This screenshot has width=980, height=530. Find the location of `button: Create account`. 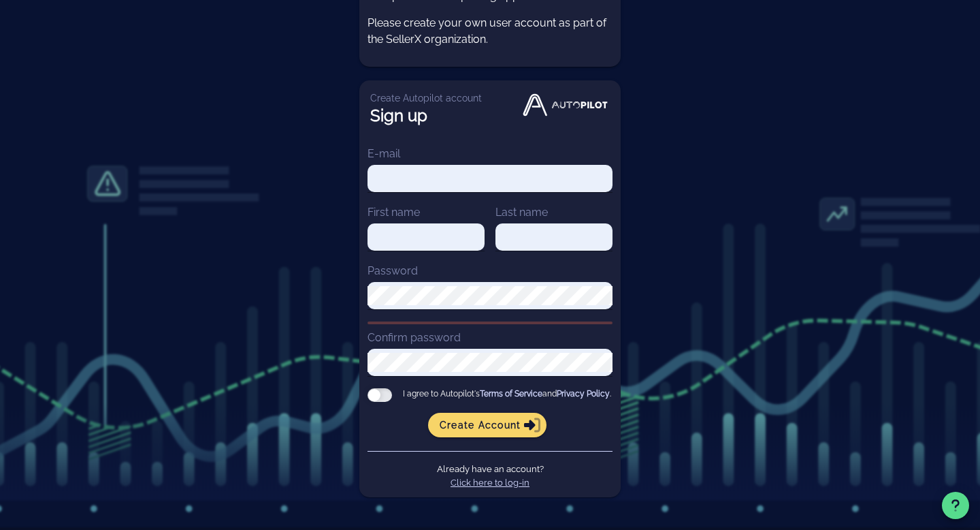

button: Create account is located at coordinates (487, 425).